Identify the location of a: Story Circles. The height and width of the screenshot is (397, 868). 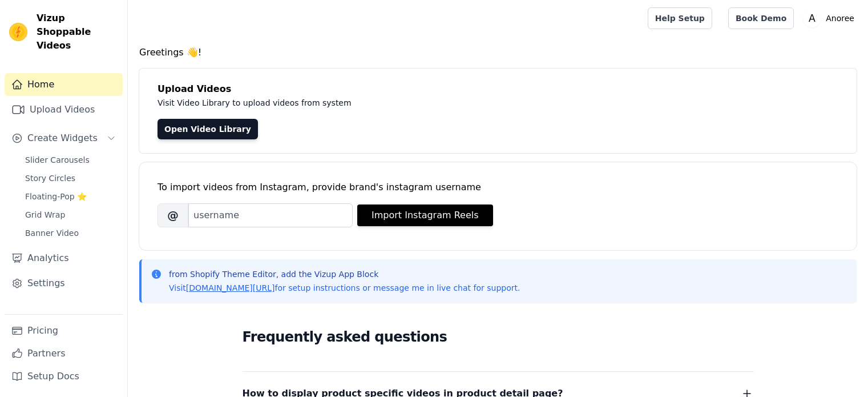
(71, 178).